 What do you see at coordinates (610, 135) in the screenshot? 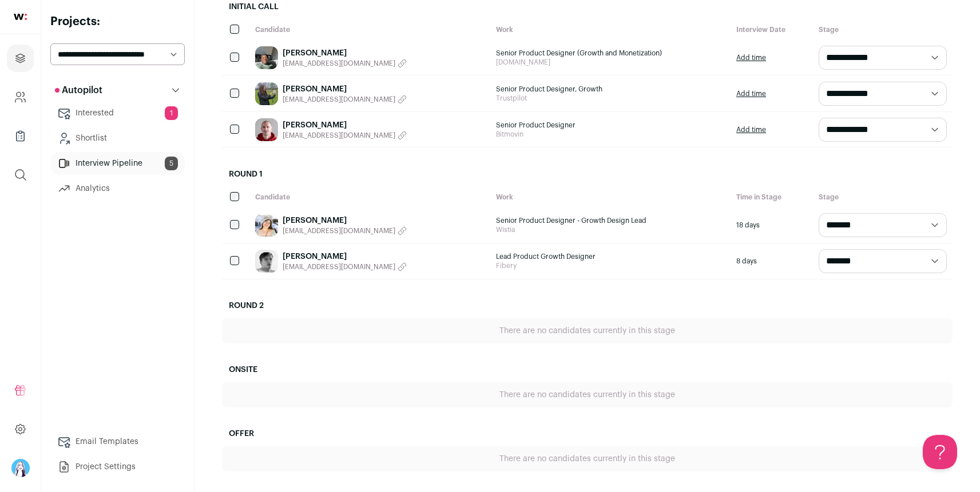
I see `span: Bitmovin` at bounding box center [610, 135].